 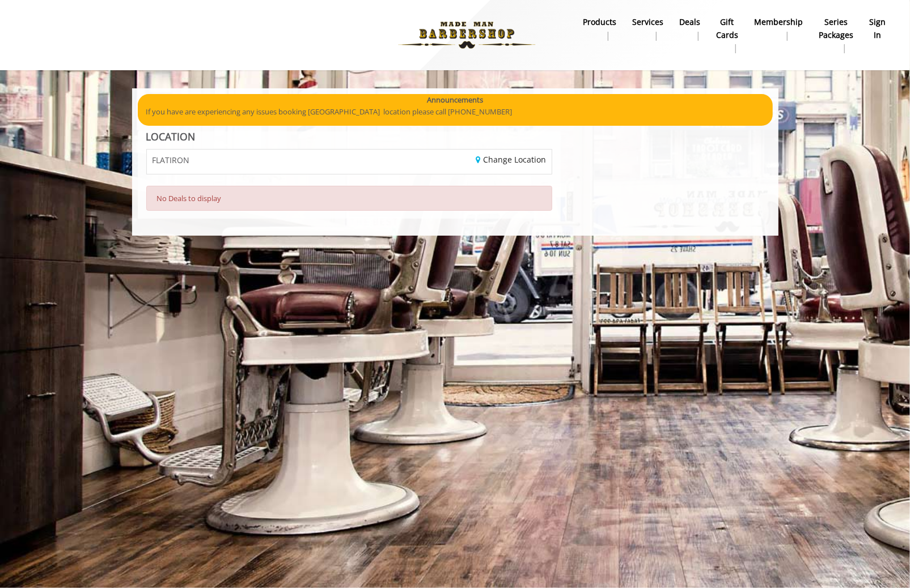 What do you see at coordinates (599, 29) in the screenshot?
I see `a: Productsproducts` at bounding box center [599, 29].